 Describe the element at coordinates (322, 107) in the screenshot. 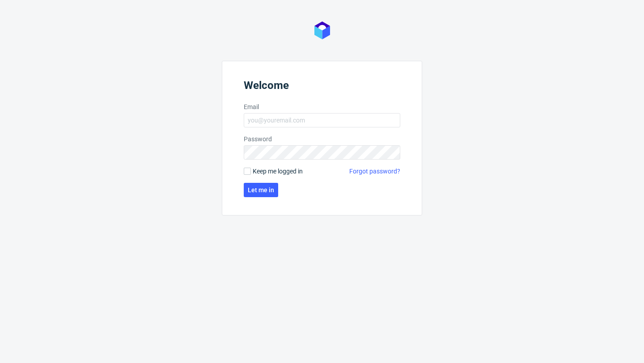

I see `label: Email` at that location.